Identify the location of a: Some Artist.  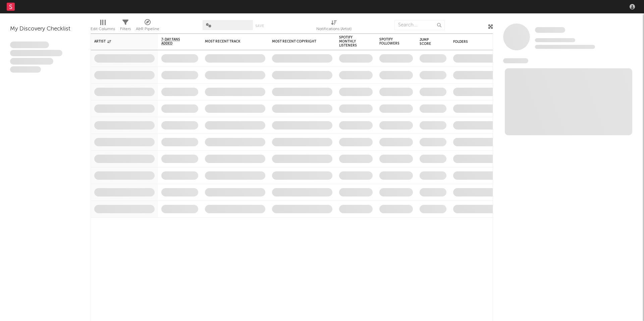
(550, 30).